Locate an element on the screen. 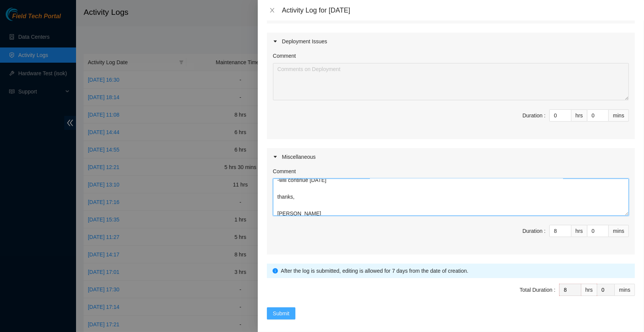 This screenshot has height=332, width=644. button: Close is located at coordinates (272, 10).